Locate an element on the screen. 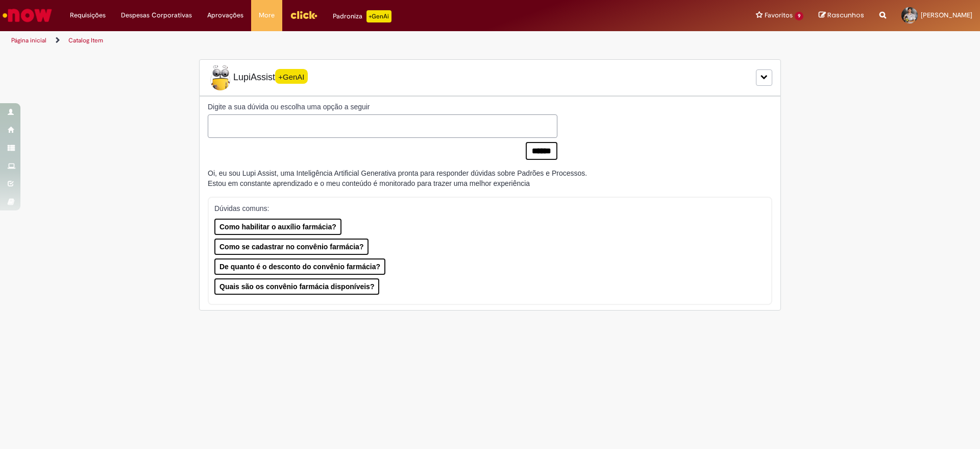  p: Dúvidas comuns: is located at coordinates (483, 209).